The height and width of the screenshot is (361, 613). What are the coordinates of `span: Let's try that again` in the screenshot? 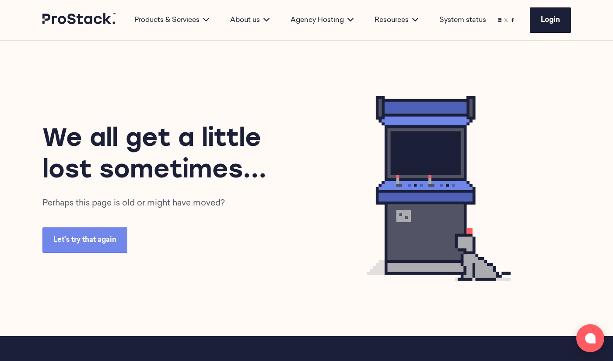 It's located at (85, 240).